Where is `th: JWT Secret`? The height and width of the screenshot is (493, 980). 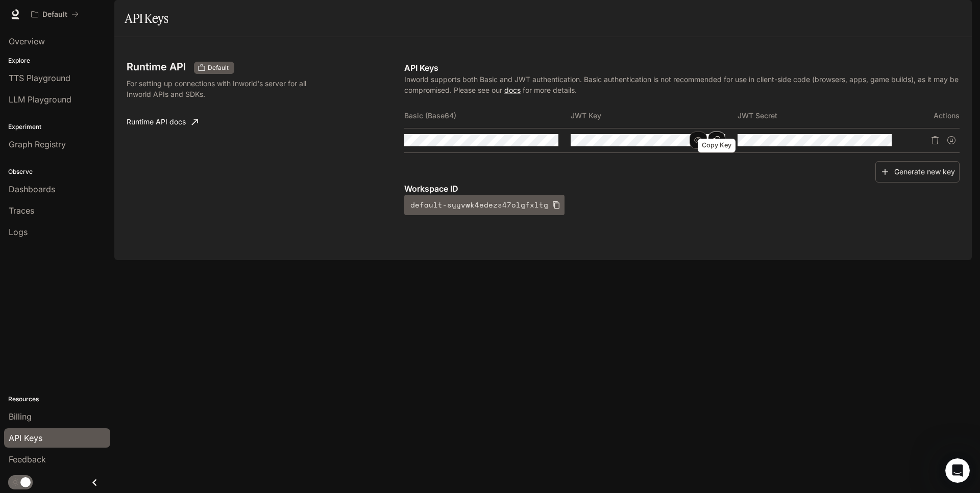 th: JWT Secret is located at coordinates (821, 116).